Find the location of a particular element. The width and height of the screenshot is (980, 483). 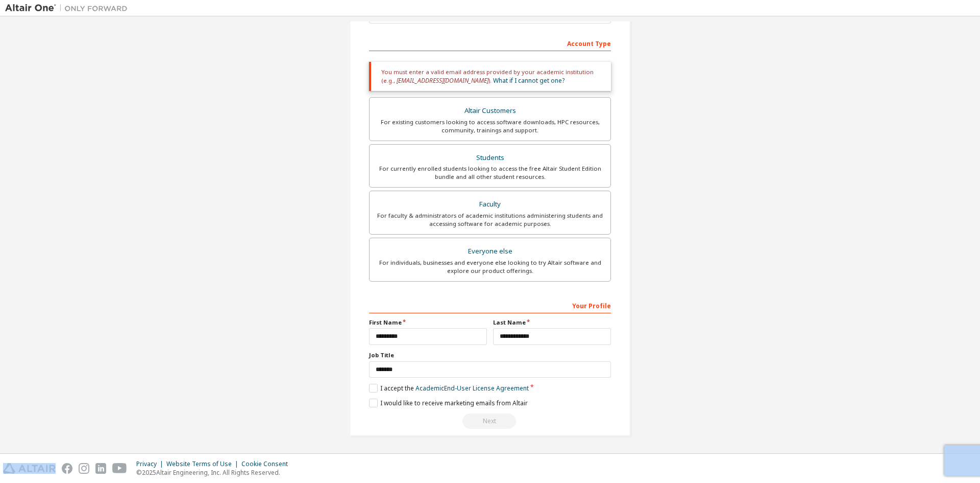

img: instagram.svg is located at coordinates (84, 468).